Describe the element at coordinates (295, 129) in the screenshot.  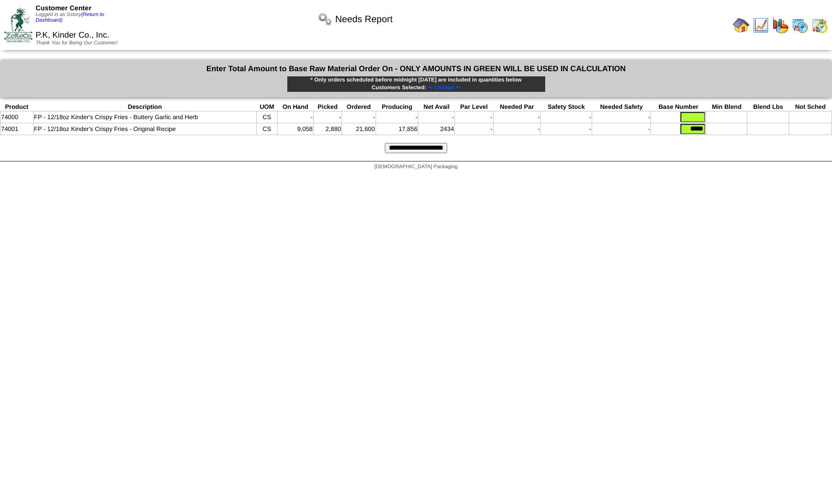
I see `td: 9,058` at that location.